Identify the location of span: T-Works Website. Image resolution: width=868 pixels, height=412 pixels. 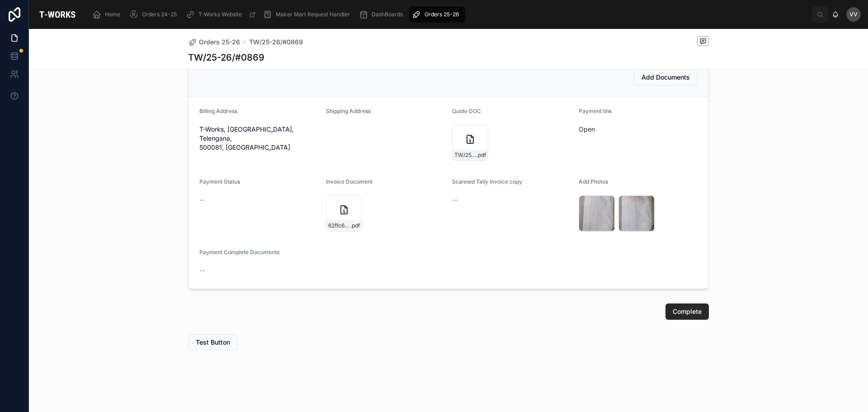
(220, 15).